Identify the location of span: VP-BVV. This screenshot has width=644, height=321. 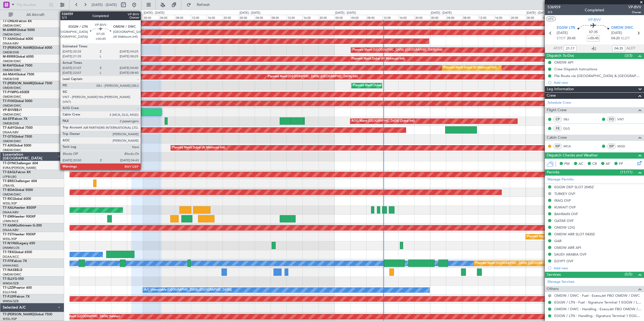
(635, 7).